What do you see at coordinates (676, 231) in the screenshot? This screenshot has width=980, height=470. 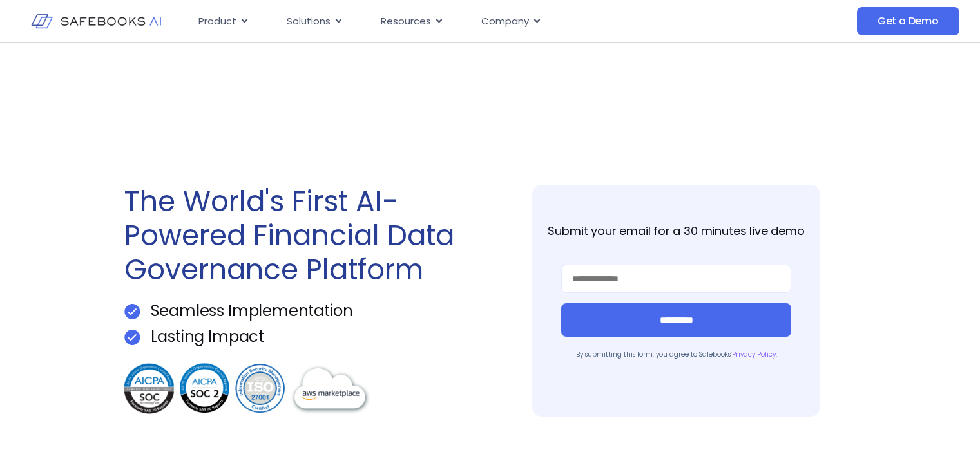 I see `strong: Submit your email for a 30 minutes live demo` at bounding box center [676, 231].